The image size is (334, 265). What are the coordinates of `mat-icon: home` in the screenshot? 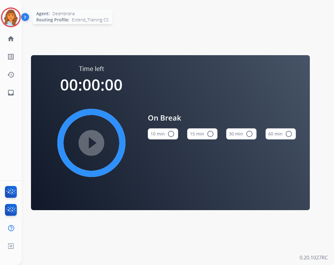 It's located at (11, 39).